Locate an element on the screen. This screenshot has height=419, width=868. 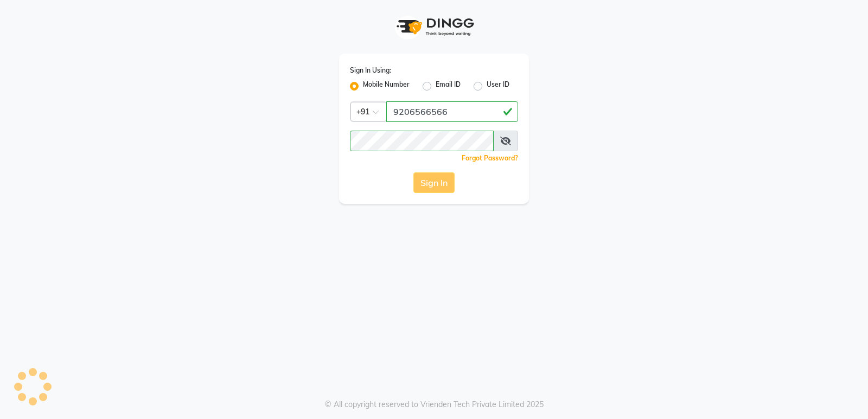
label: Mobile Number is located at coordinates (386, 86).